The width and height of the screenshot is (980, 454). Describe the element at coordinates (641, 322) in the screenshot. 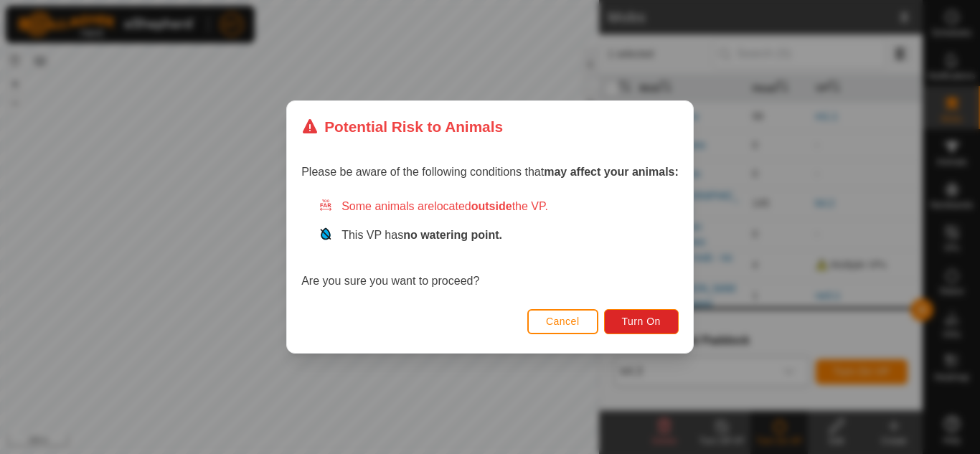

I see `span: Turn On` at that location.